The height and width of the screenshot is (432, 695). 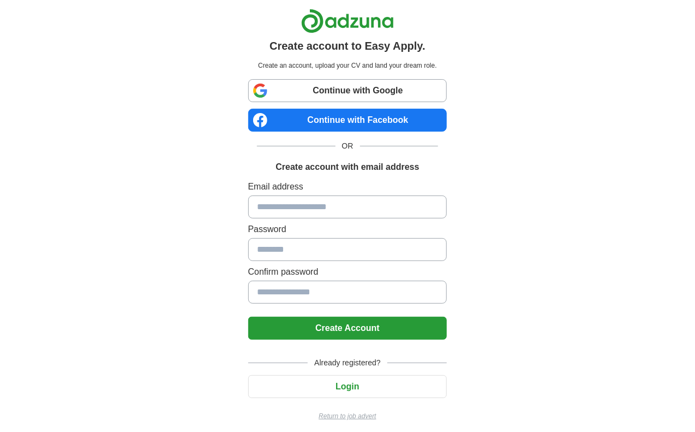 I want to click on a: Continue with Facebook, so click(x=348, y=120).